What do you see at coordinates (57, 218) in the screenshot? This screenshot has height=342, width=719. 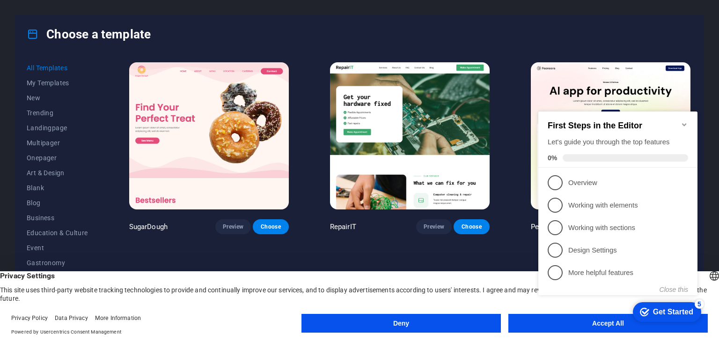 I see `span: Business` at bounding box center [57, 218].